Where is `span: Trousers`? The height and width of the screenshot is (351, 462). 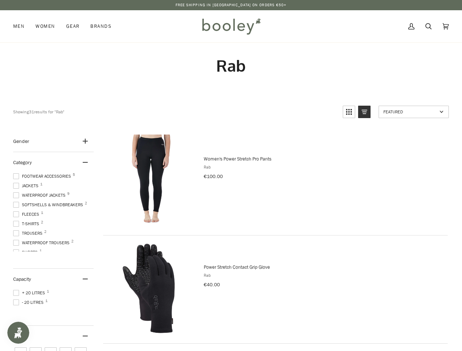
span: Trousers is located at coordinates (29, 234).